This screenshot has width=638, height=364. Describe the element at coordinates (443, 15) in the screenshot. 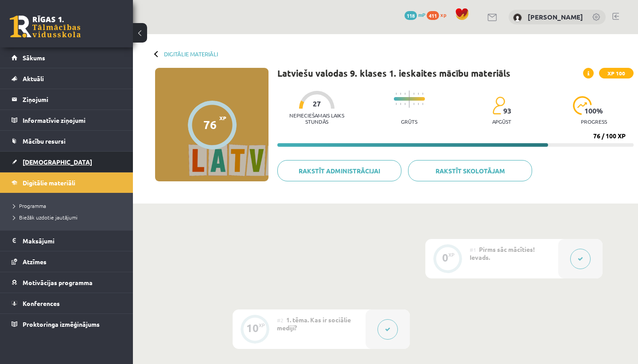

I see `span: xp` at that location.